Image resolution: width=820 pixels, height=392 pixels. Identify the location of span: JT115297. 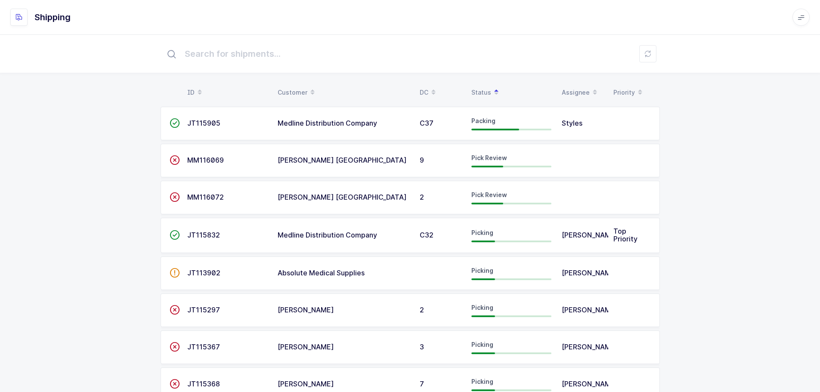
(204, 310).